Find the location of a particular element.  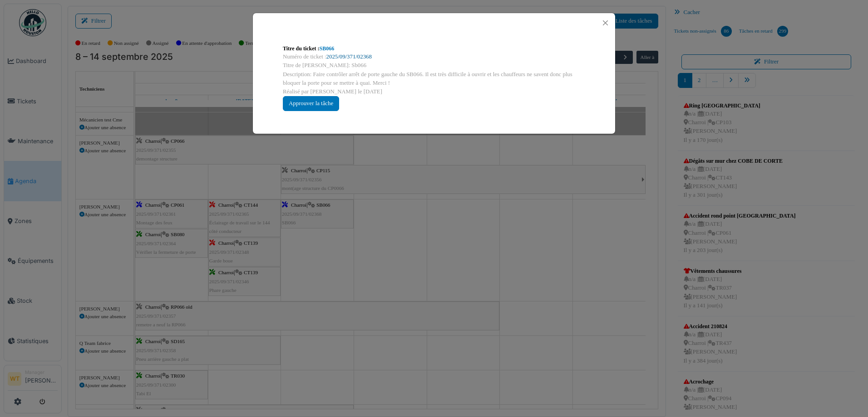

div: Approuver la tâche is located at coordinates (311, 103).